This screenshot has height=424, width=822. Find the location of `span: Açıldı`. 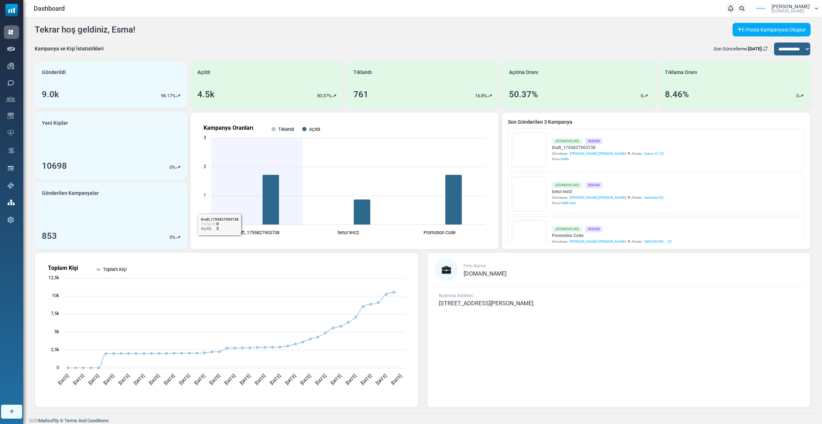

span: Açıldı is located at coordinates (204, 72).